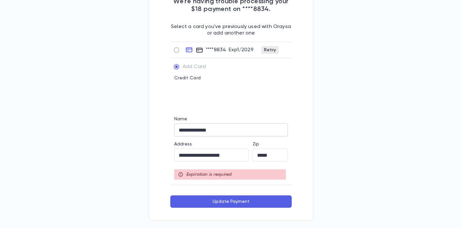  What do you see at coordinates (241, 50) in the screenshot?
I see `p: Exp 1 / 2029` at bounding box center [241, 50].